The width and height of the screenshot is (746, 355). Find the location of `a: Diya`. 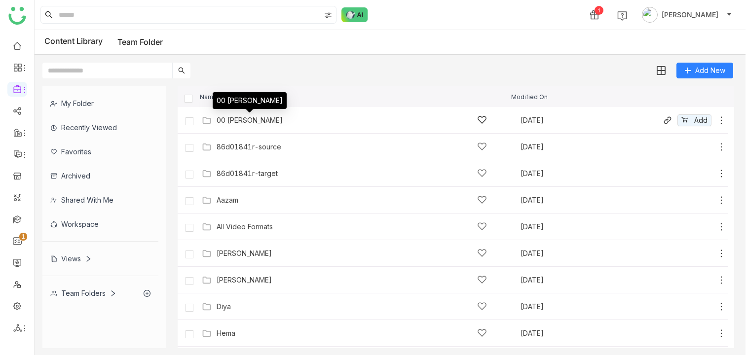

a: Diya is located at coordinates (223, 307).